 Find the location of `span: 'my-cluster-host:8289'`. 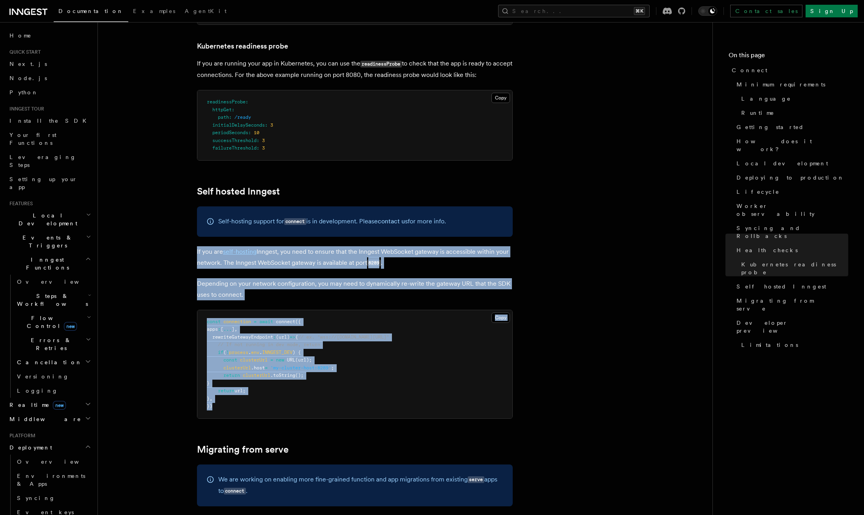

span: 'my-cluster-host:8289' is located at coordinates (301, 368).